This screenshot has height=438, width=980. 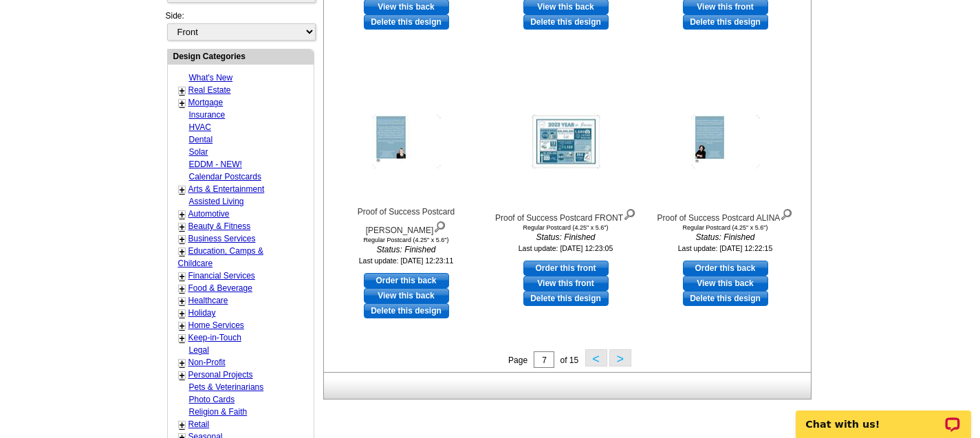 What do you see at coordinates (215, 164) in the screenshot?
I see `a: EDDM - NEW!` at bounding box center [215, 164].